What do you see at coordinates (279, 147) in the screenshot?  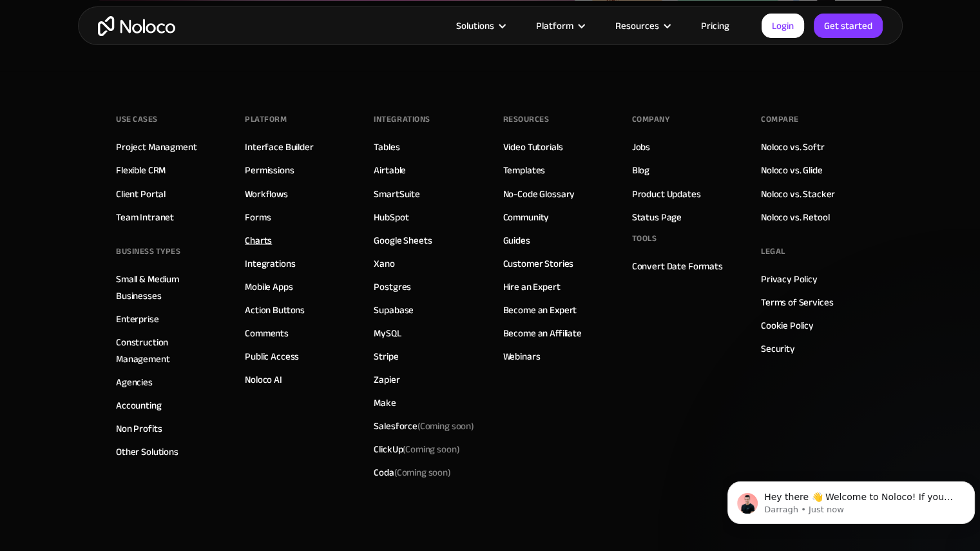 I see `a: Interface Builder` at bounding box center [279, 147].